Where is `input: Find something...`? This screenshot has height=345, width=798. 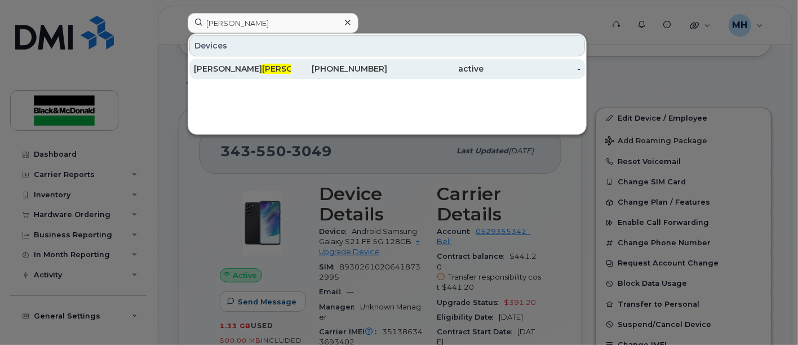 input: Find something... is located at coordinates (273, 23).